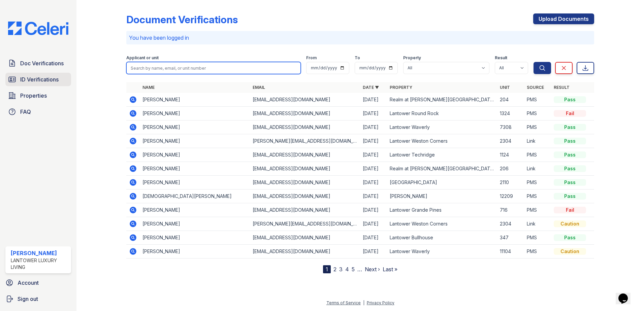  I want to click on div: Caution, so click(570, 224).